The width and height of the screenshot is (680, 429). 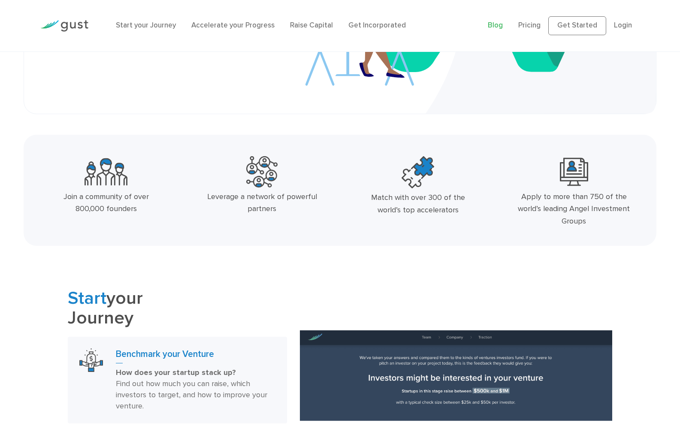 What do you see at coordinates (191, 395) in the screenshot?
I see `span: Find out how much you can raise, which investors to target, and how to improve your venture.` at bounding box center [191, 395].